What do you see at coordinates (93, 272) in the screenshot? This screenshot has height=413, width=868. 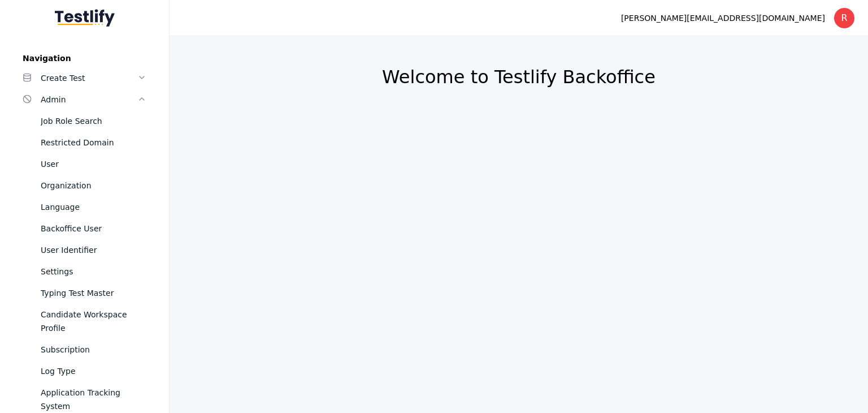 I see `div: Settings` at bounding box center [93, 272].